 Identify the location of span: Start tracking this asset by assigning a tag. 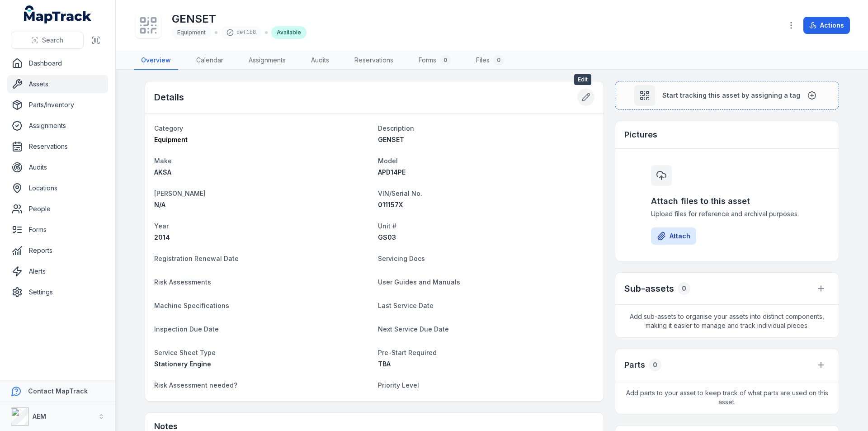
(731, 96).